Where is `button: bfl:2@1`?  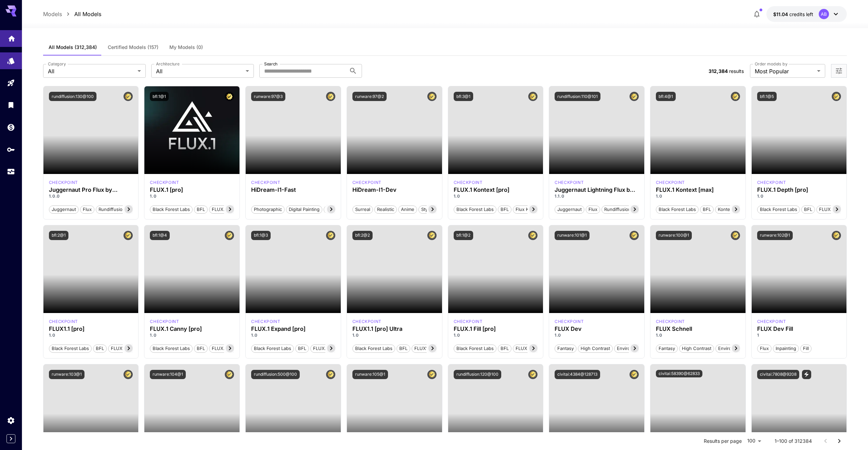
button: bfl:2@1 is located at coordinates (59, 235).